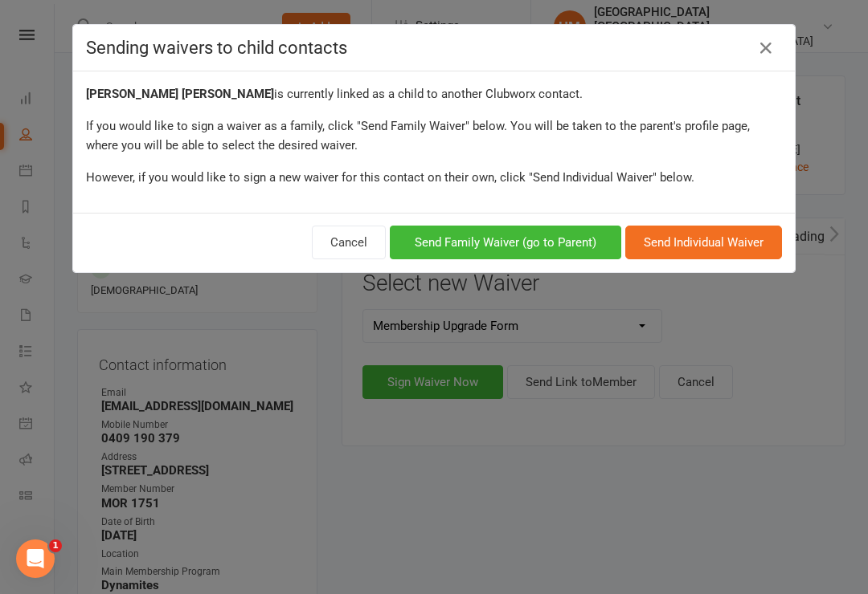 This screenshot has width=868, height=594. Describe the element at coordinates (506, 243) in the screenshot. I see `button: Send Family Waiver (go to Parent)` at that location.